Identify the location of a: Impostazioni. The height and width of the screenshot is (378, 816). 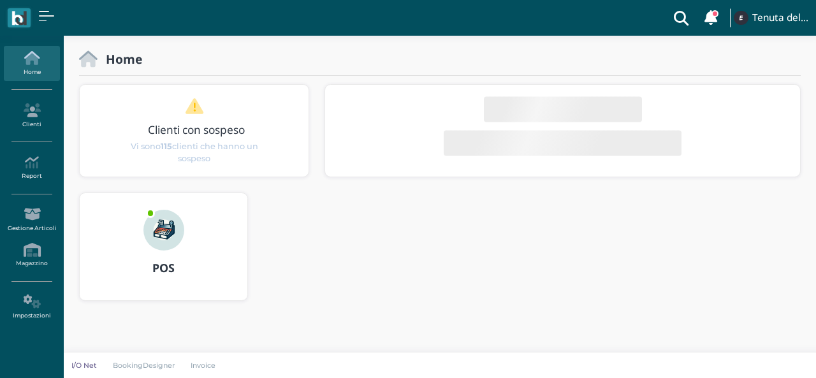
(31, 307).